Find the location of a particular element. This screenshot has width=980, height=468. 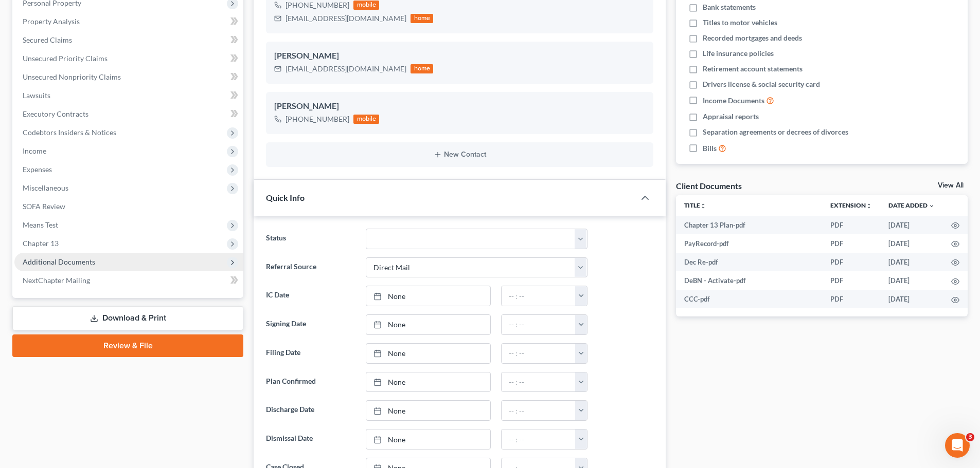

span: Bank statements is located at coordinates (729, 7).